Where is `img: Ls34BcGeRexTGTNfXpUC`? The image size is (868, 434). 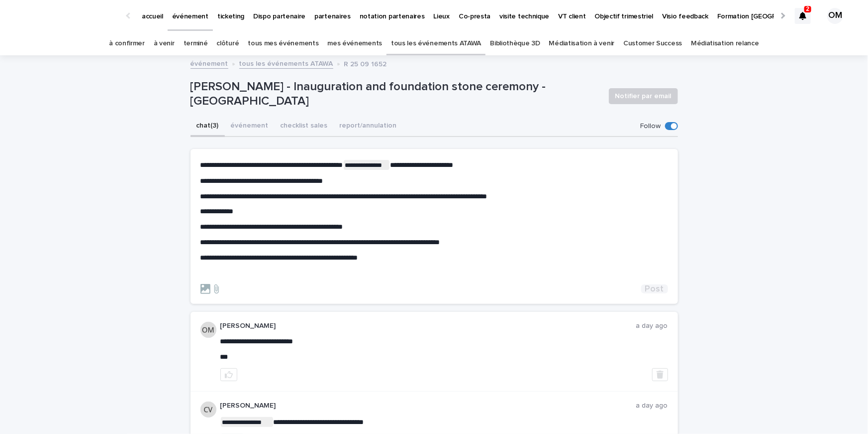
img: Ls34BcGeRexTGTNfXpUC is located at coordinates (68, 16).